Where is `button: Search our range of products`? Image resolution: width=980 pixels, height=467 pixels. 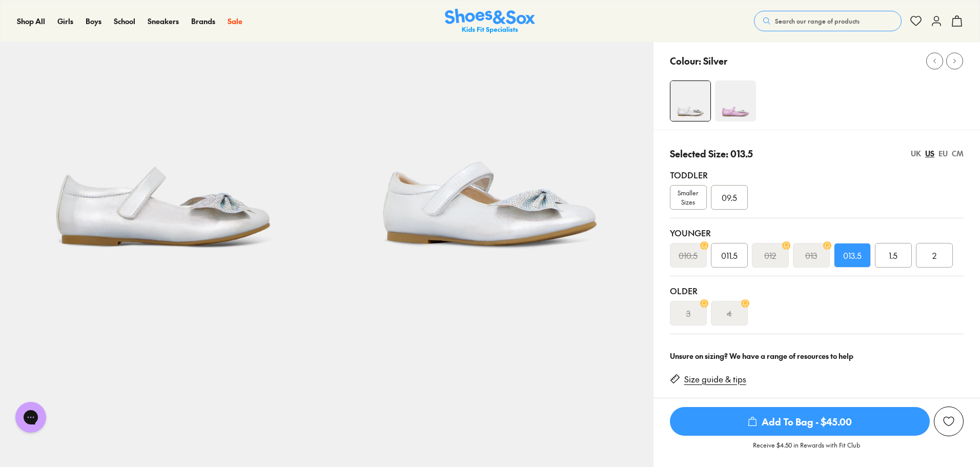
button: Search our range of products is located at coordinates (827, 21).